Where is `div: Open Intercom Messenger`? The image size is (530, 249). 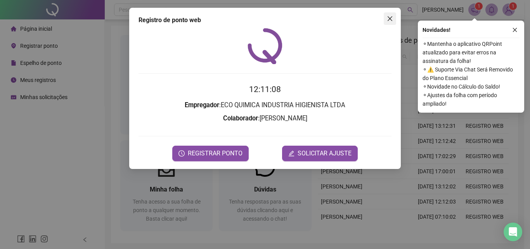
div: Open Intercom Messenger is located at coordinates (513, 232).